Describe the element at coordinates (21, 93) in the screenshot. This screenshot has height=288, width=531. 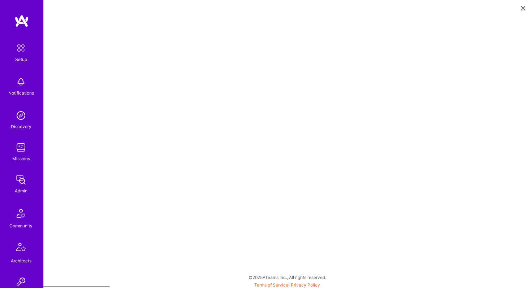
I see `div: Notifications` at that location.